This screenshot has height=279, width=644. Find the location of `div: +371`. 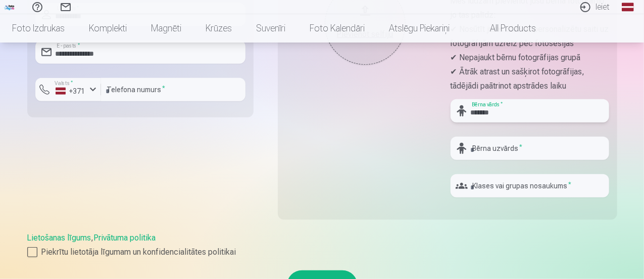

div: +371 is located at coordinates (71, 91).